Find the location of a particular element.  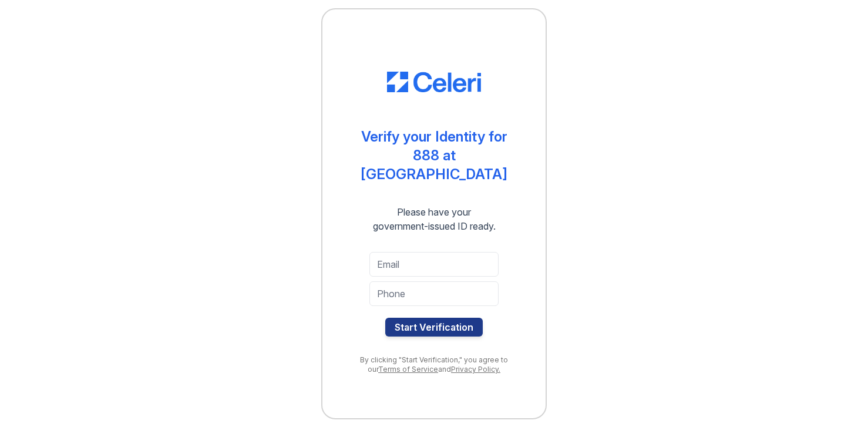

a: Privacy Policy. is located at coordinates (476, 369).